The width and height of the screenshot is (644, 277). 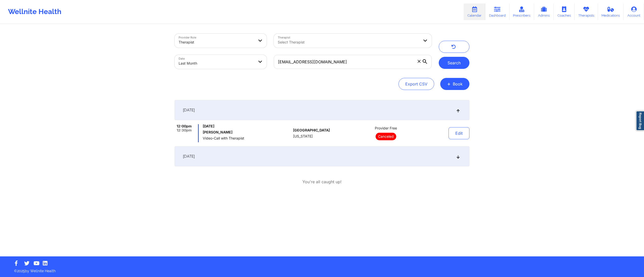 What do you see at coordinates (386, 128) in the screenshot?
I see `span: Provider Free` at bounding box center [386, 128].